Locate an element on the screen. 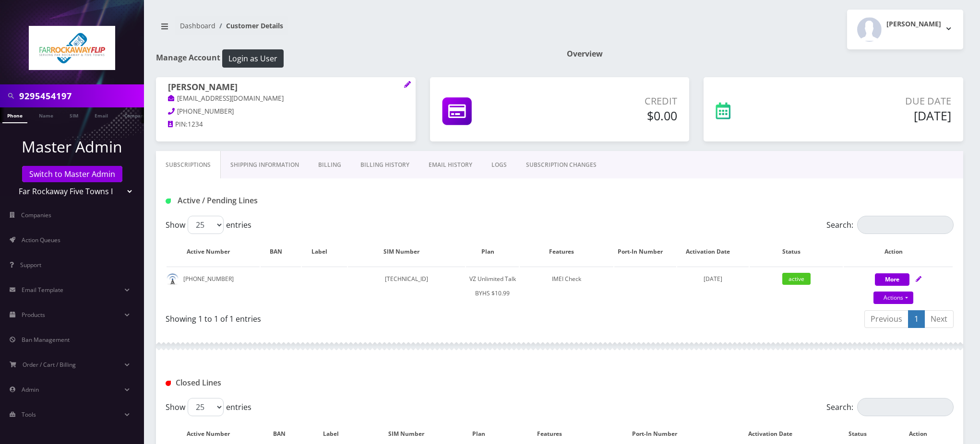 This screenshot has width=980, height=444. th: Activation Date: activate to sort column ascending is located at coordinates (712, 252).